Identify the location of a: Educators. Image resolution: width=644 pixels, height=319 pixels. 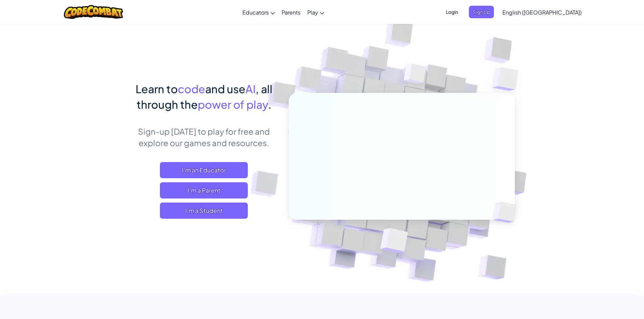
(259, 12).